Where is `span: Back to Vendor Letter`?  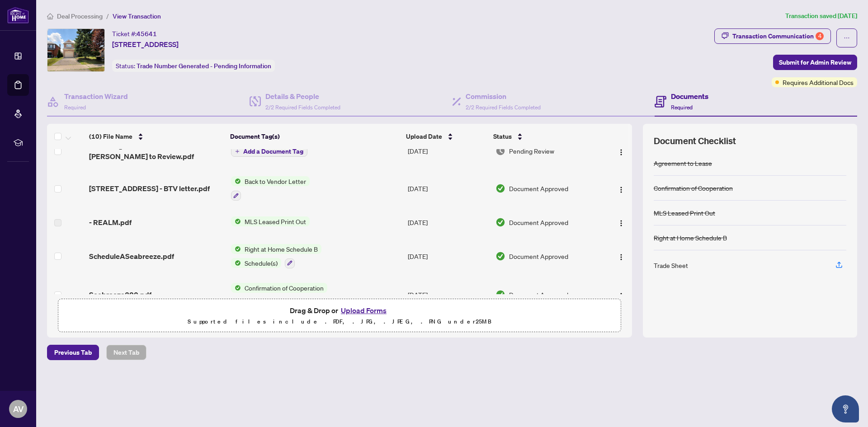 span: Back to Vendor Letter is located at coordinates (276, 181).